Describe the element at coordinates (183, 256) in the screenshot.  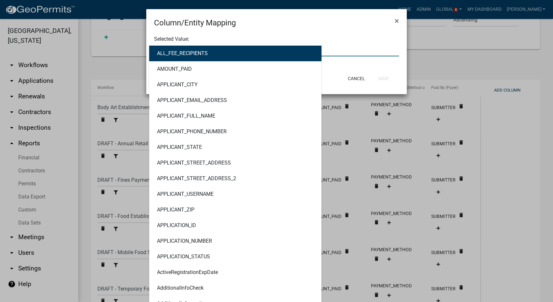
I see `ngb-highlight: APPLICATION_STATUS` at that location.